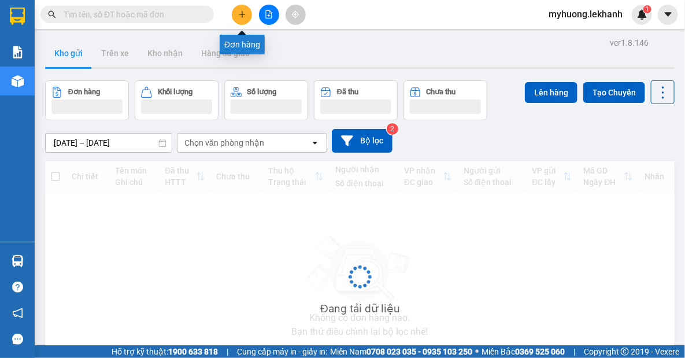 This screenshot has width=685, height=358. Describe the element at coordinates (668, 14) in the screenshot. I see `span: caret-down` at that location.